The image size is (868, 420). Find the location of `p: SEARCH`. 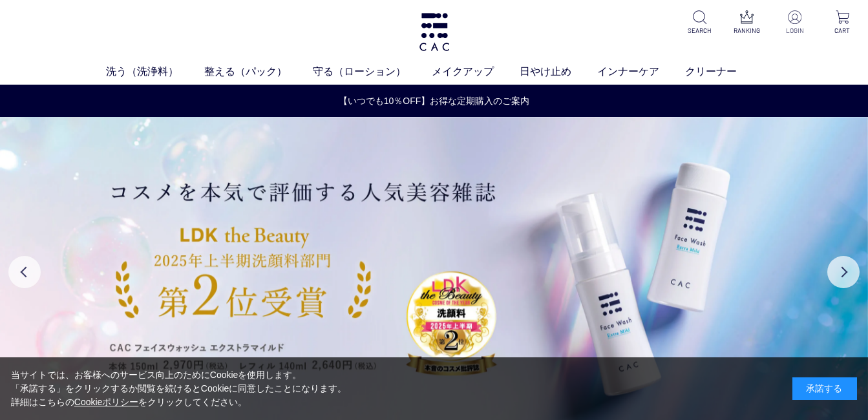

p: SEARCH is located at coordinates (699, 30).